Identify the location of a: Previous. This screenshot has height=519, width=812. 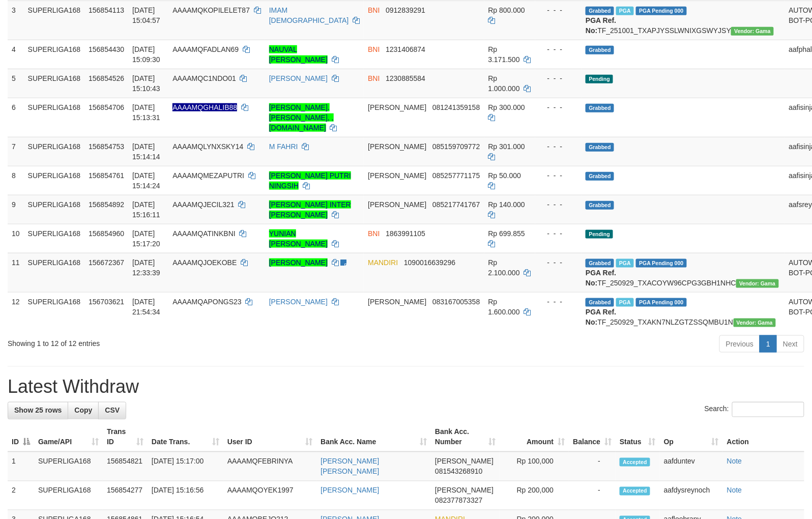
(740, 344).